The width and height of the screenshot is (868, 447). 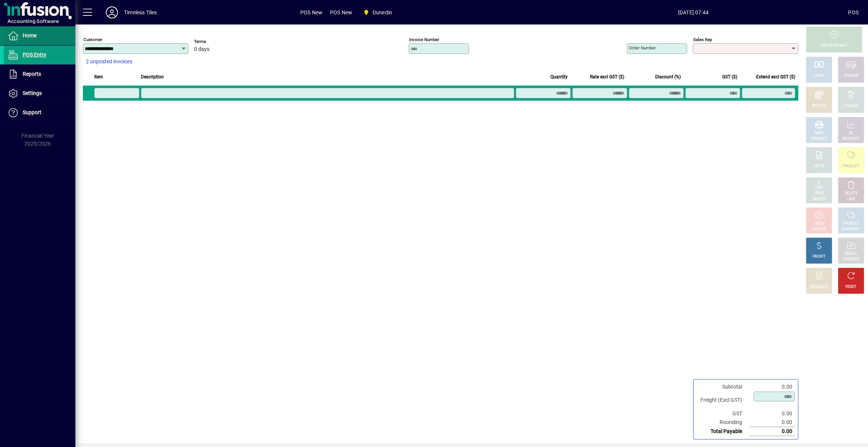 I want to click on div: MISC, so click(x=819, y=133).